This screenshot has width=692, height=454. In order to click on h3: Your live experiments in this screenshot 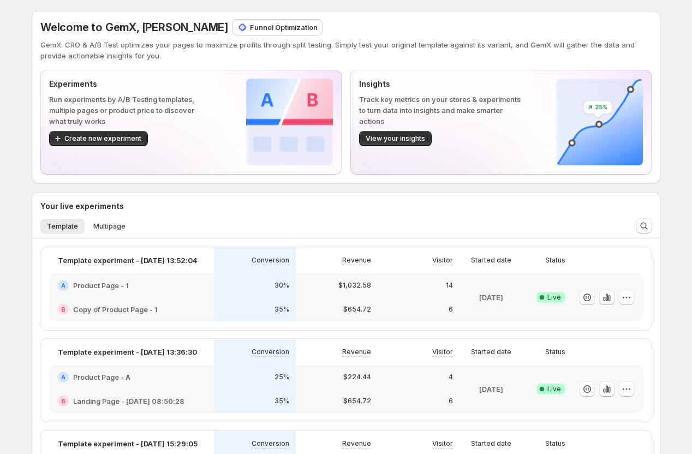, I will do `click(82, 206)`.